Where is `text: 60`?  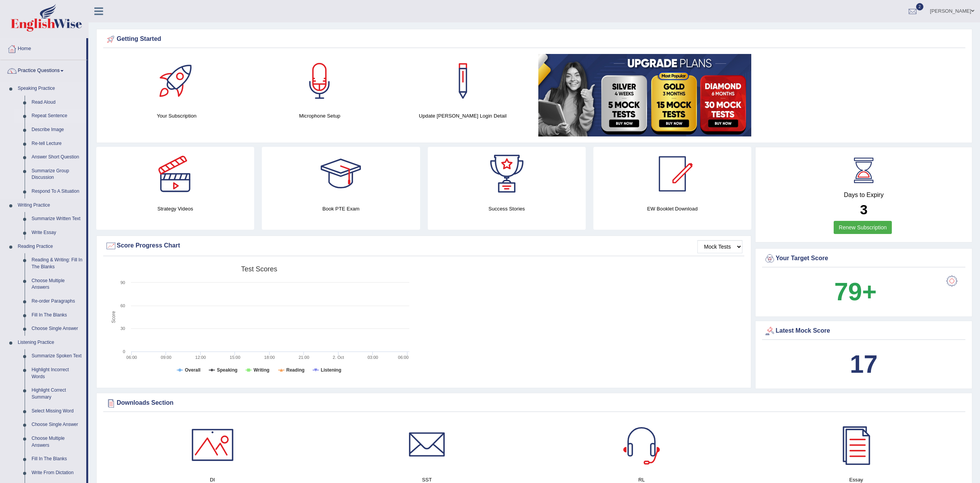
text: 60 is located at coordinates (123, 305).